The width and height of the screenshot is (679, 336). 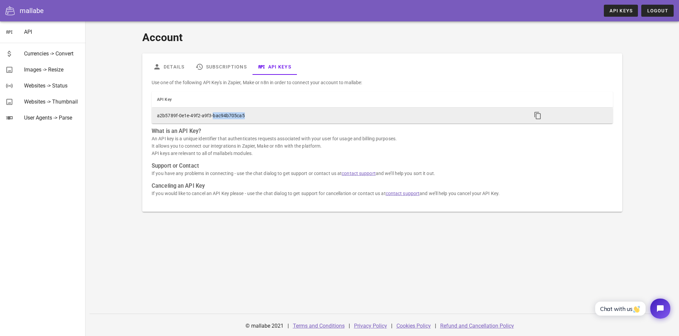 What do you see at coordinates (382, 83) in the screenshot?
I see `p: Use one of the following API Key's in Zapier, Make or n8n in order to connect your account to mal...` at bounding box center [382, 83].